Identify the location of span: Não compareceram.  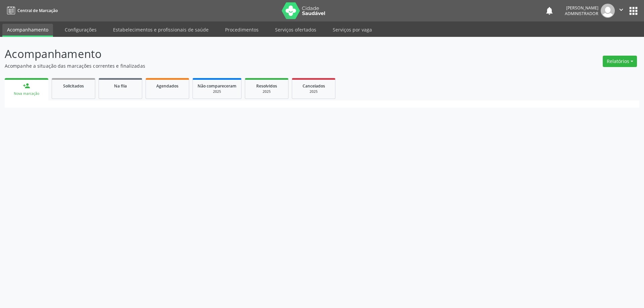
(217, 86).